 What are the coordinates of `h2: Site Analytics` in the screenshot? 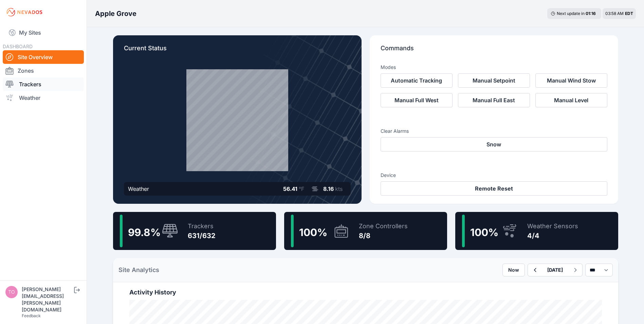 It's located at (139, 271).